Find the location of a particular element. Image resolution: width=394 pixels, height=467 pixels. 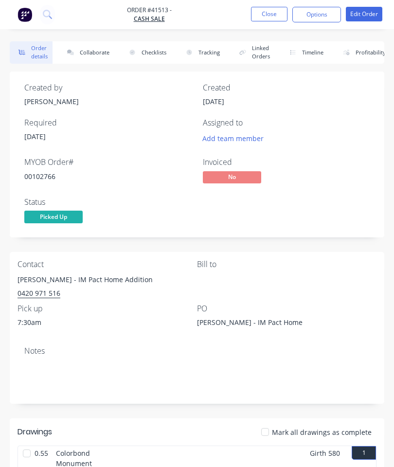

button: Profitability is located at coordinates (362, 53).